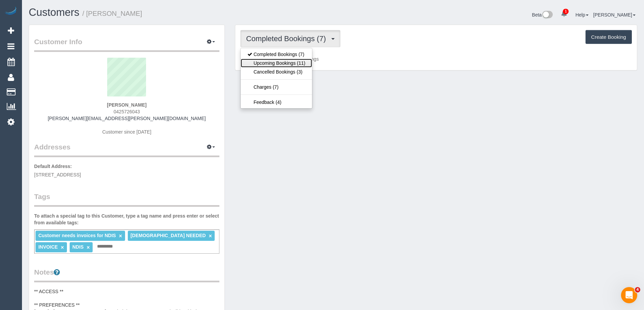 This screenshot has height=310, width=644. I want to click on span: NDIS, so click(77, 247).